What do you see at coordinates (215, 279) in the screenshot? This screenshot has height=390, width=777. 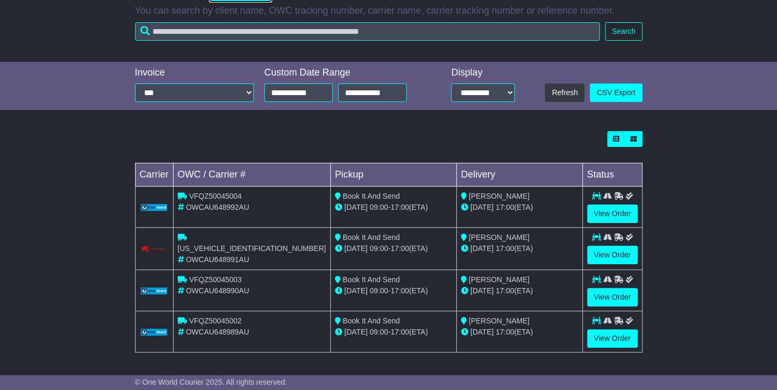 I see `span: VFQZ50045003` at bounding box center [215, 279].